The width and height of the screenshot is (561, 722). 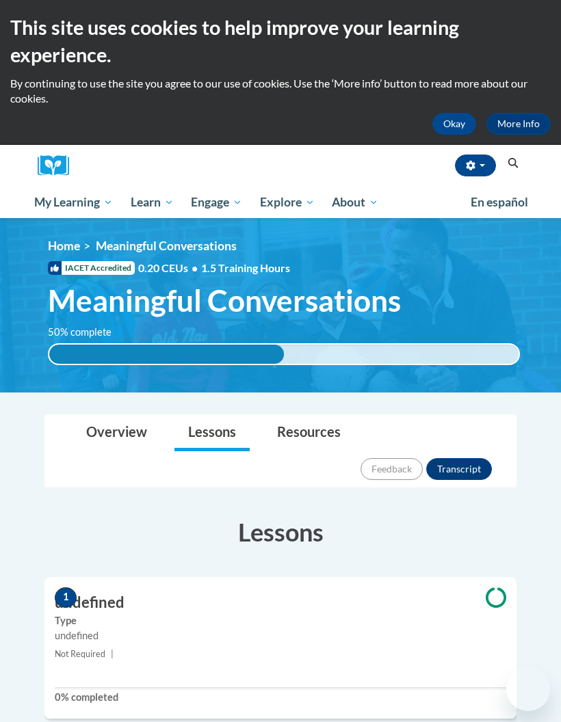 I want to click on button: Feedback, so click(x=391, y=469).